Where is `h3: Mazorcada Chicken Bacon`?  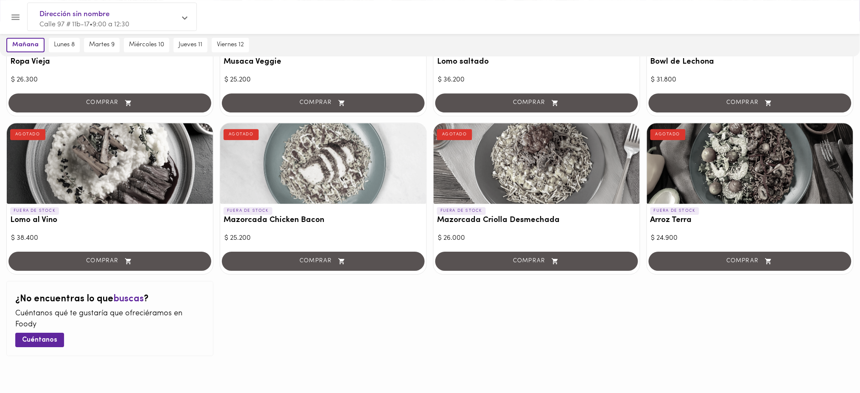
h3: Mazorcada Chicken Bacon is located at coordinates (323, 220).